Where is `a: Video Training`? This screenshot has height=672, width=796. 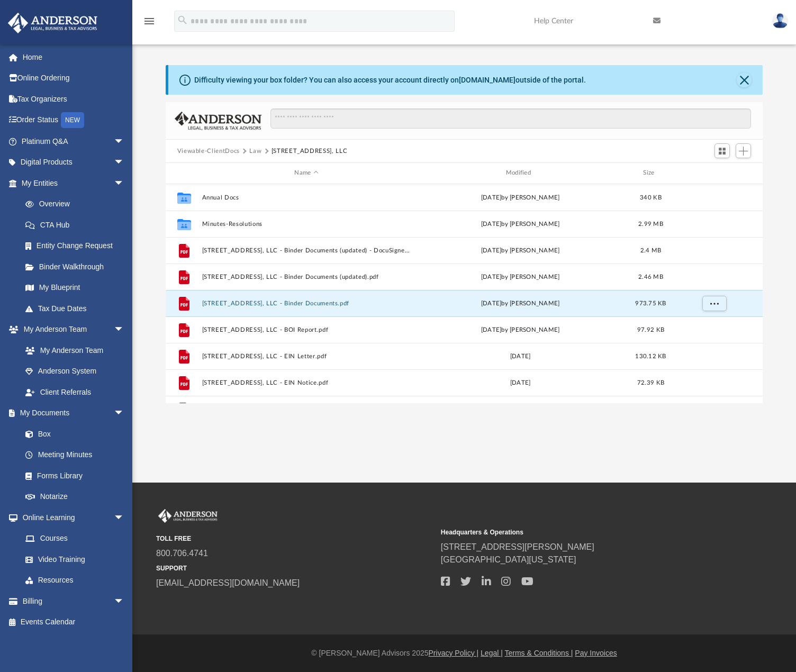
a: Video Training is located at coordinates (72, 560).